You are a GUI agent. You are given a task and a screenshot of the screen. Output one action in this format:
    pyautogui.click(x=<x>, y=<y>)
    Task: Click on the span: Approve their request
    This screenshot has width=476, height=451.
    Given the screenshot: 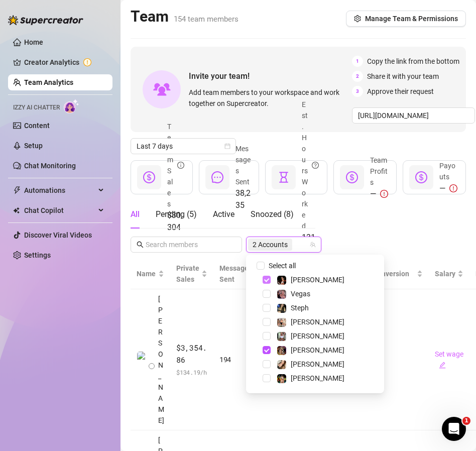 What is the action you would take?
    pyautogui.click(x=400, y=92)
    